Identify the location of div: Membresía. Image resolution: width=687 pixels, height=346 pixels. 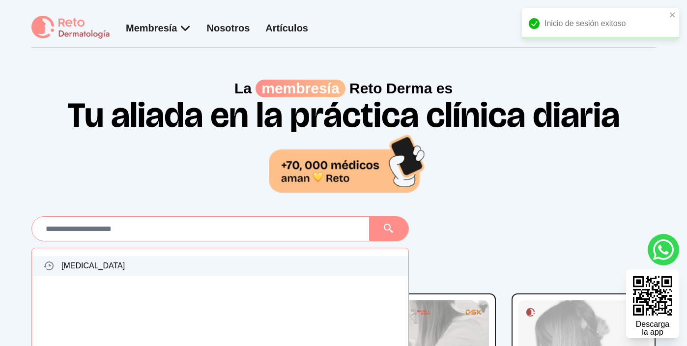
(158, 28).